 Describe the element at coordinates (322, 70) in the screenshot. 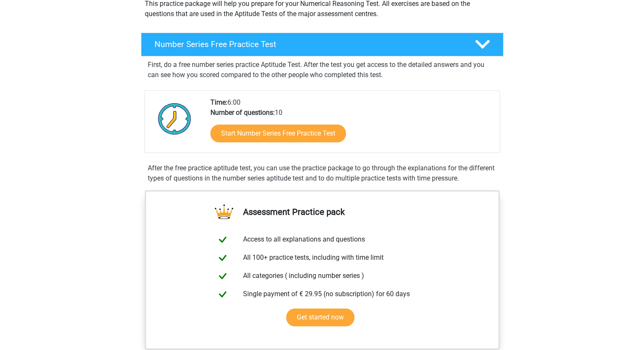

I see `p: First, do a free number series practice Aptitude Test. After the test you get access to the detai...` at that location.